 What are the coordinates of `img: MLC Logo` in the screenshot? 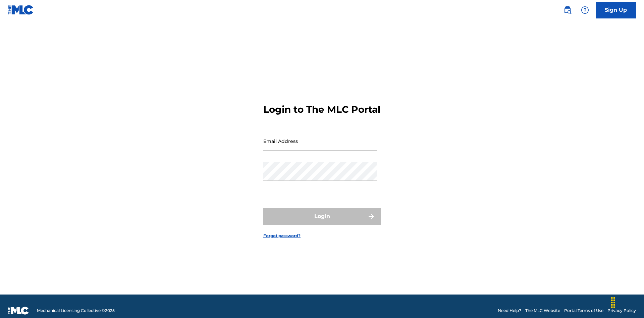 It's located at (21, 9).